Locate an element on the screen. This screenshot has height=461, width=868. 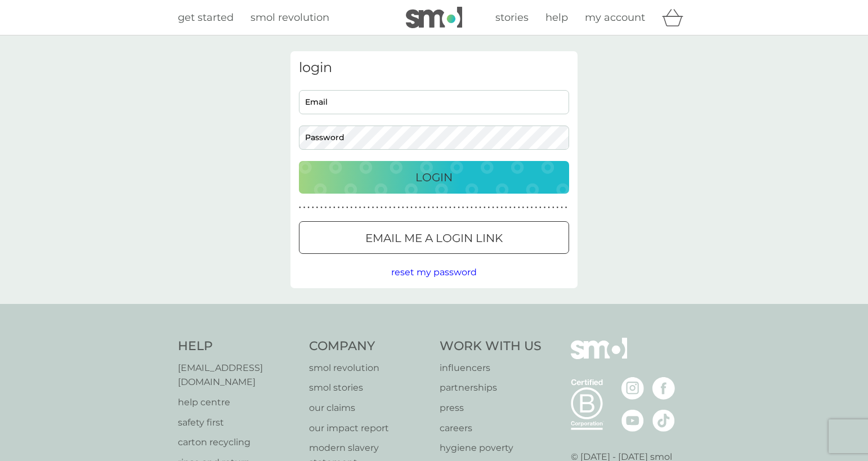
img: visit the smol Instagram page is located at coordinates (632, 388).